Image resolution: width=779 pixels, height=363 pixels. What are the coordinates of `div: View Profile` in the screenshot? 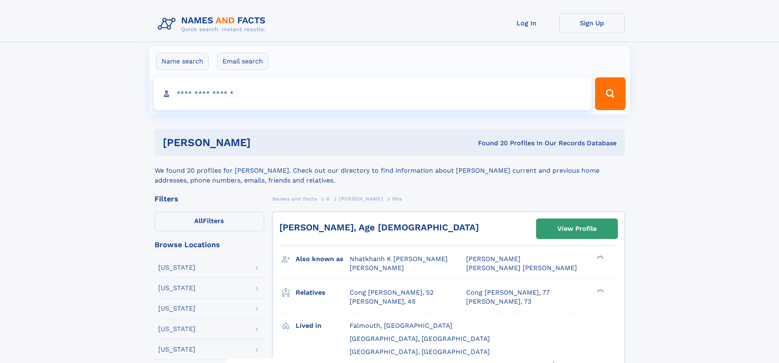 It's located at (577, 229).